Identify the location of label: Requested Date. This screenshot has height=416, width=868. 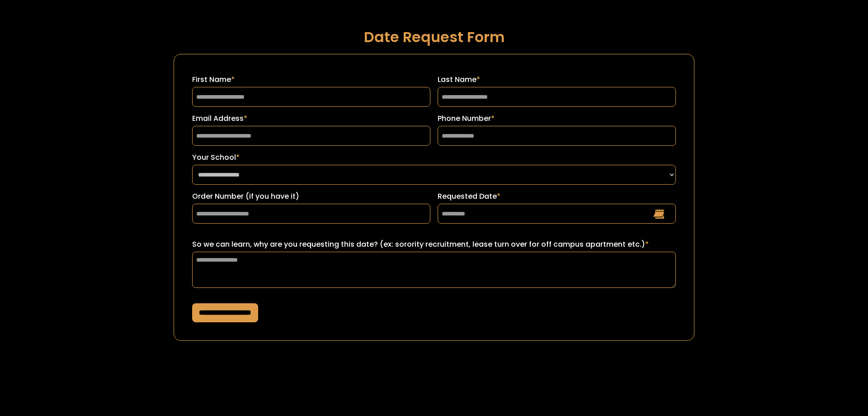
(557, 196).